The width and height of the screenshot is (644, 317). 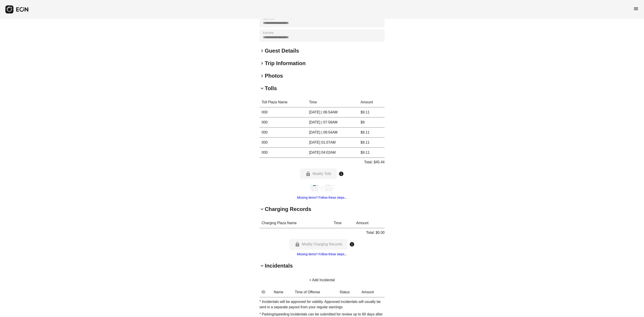 I want to click on p: Total: $45.44, so click(x=374, y=162).